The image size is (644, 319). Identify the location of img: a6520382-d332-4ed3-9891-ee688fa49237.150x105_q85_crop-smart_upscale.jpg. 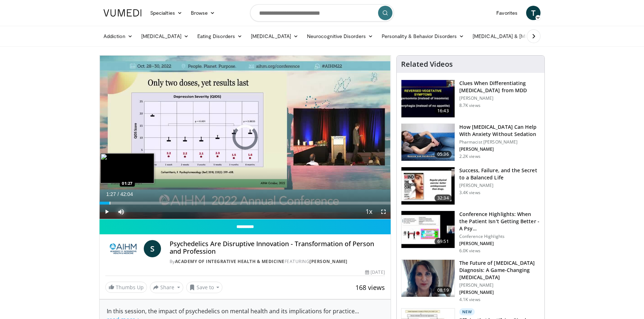
(428, 99).